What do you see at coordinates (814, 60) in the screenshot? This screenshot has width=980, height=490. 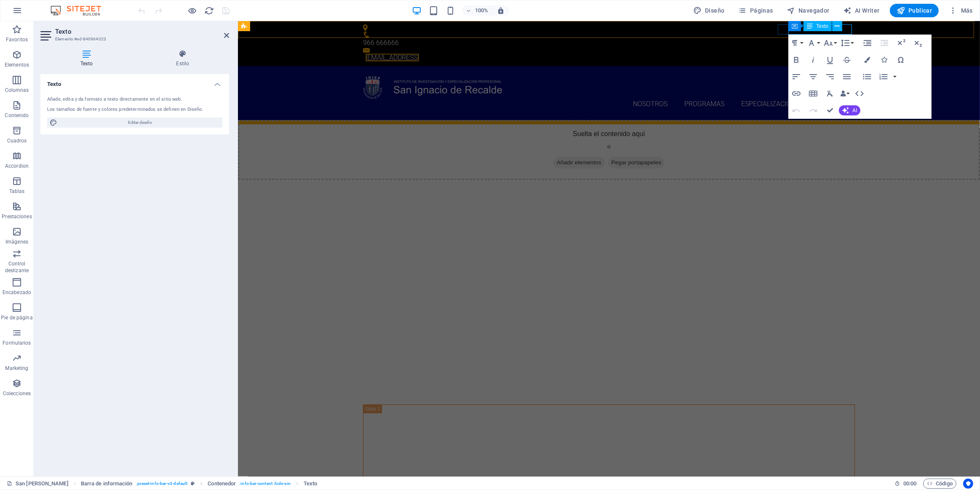 I see `button: Italic (Ctrl+I)` at bounding box center [814, 60].